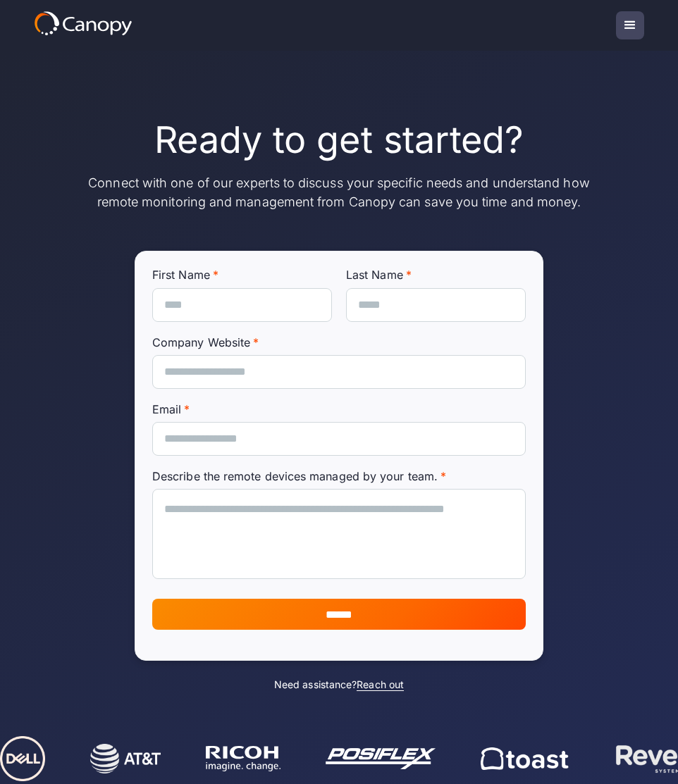 This screenshot has width=678, height=784. I want to click on img: Ricoh electronics and products uses Canopy, so click(224, 758).